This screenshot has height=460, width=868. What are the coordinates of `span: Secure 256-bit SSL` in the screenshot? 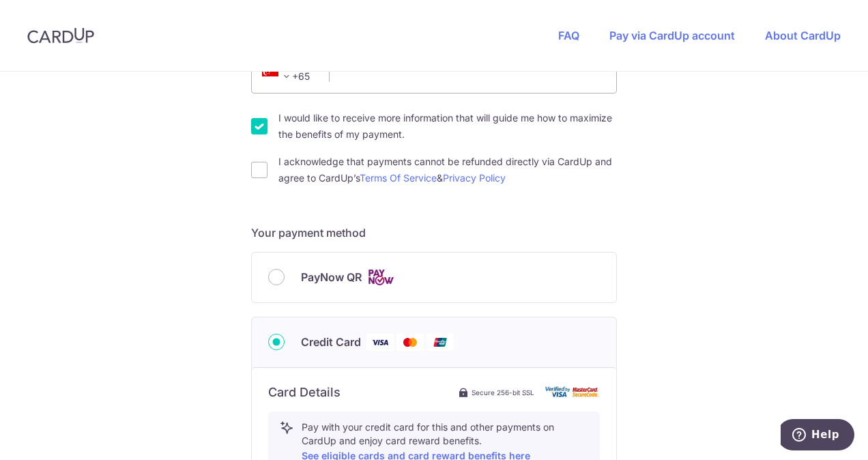 It's located at (503, 392).